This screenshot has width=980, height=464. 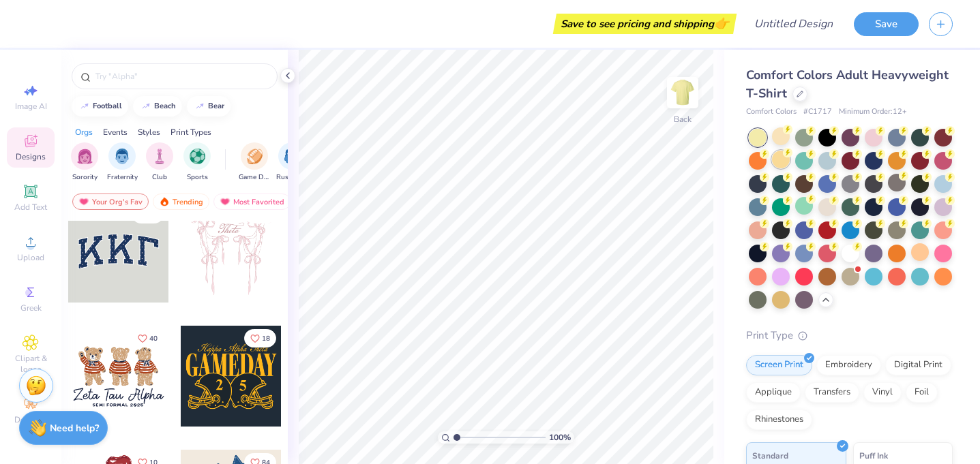 What do you see at coordinates (107, 105) in the screenshot?
I see `div: football` at bounding box center [107, 105].